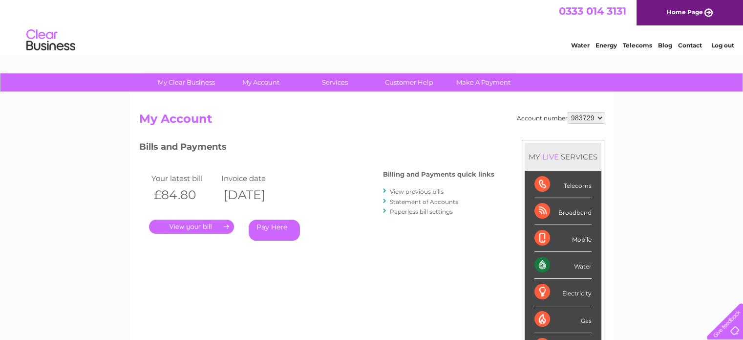 This screenshot has height=340, width=743. Describe the element at coordinates (722, 45) in the screenshot. I see `a: Log out` at that location.